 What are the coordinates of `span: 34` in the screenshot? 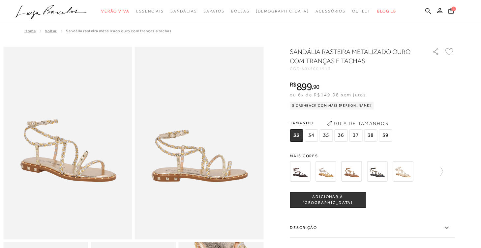 It's located at (311, 136).